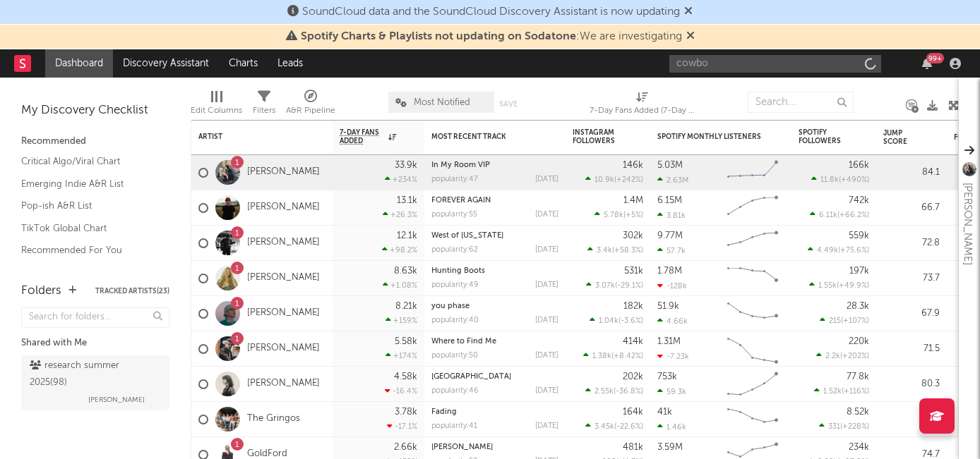  I want to click on span: 1.04k, so click(609, 321).